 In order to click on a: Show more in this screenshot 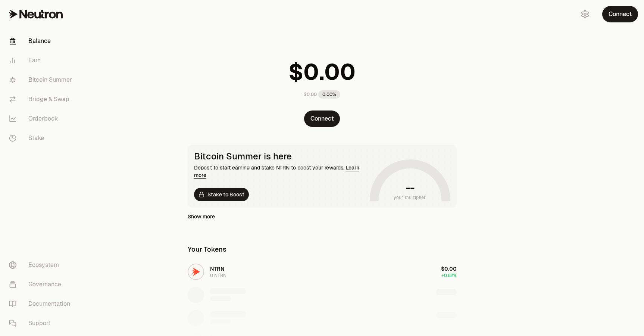, I will do `click(201, 217)`.